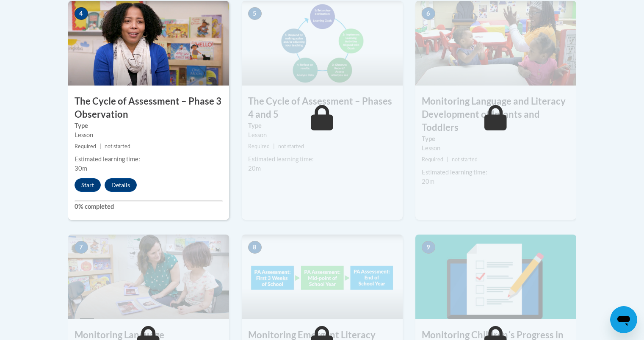 This screenshot has width=644, height=340. What do you see at coordinates (81, 247) in the screenshot?
I see `span: 7` at bounding box center [81, 247].